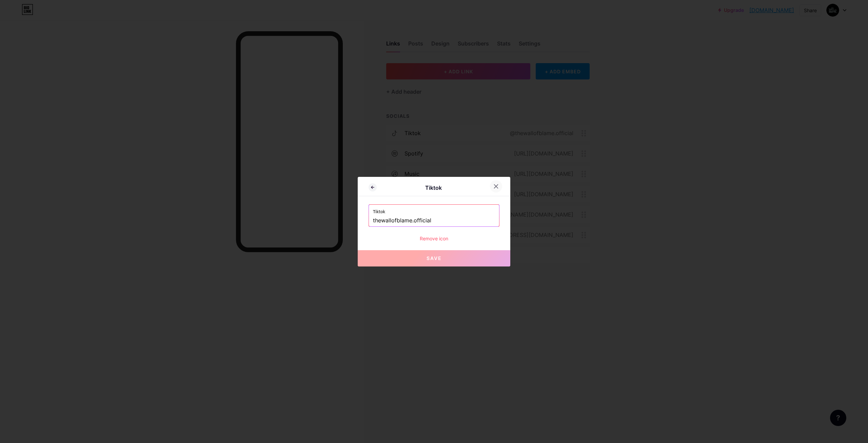 The width and height of the screenshot is (868, 443). Describe the element at coordinates (433, 188) in the screenshot. I see `div: Tiktok` at that location.